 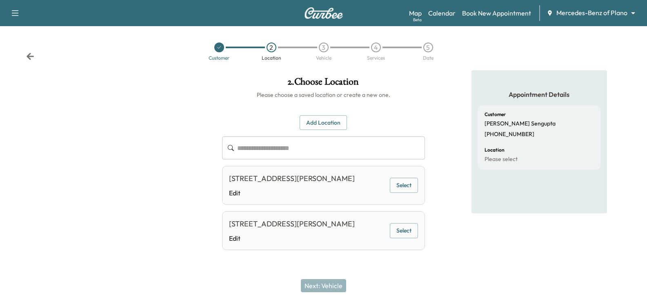 What do you see at coordinates (324, 13) in the screenshot?
I see `img: Curbee Logo` at bounding box center [324, 13].